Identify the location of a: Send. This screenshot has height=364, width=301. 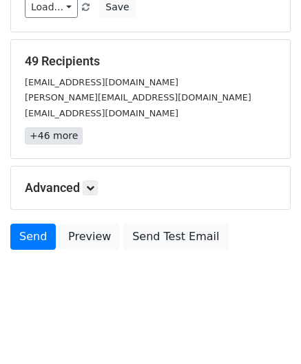
(33, 237).